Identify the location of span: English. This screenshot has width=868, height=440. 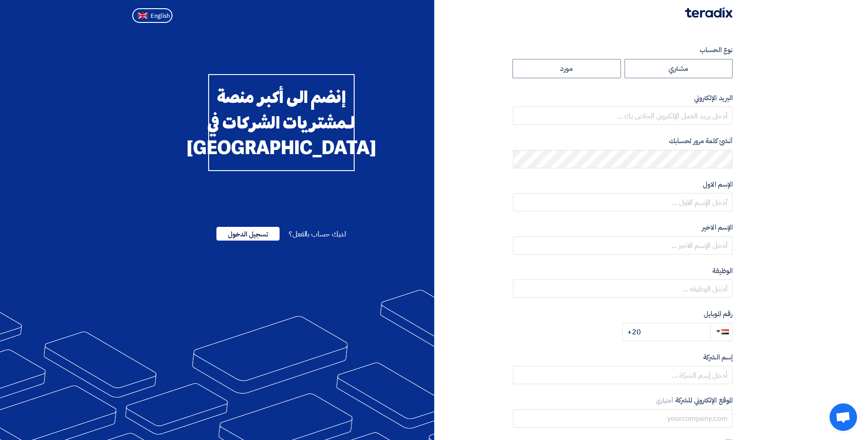
(160, 16).